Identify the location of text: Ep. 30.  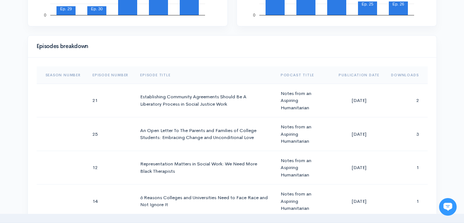
(97, 9).